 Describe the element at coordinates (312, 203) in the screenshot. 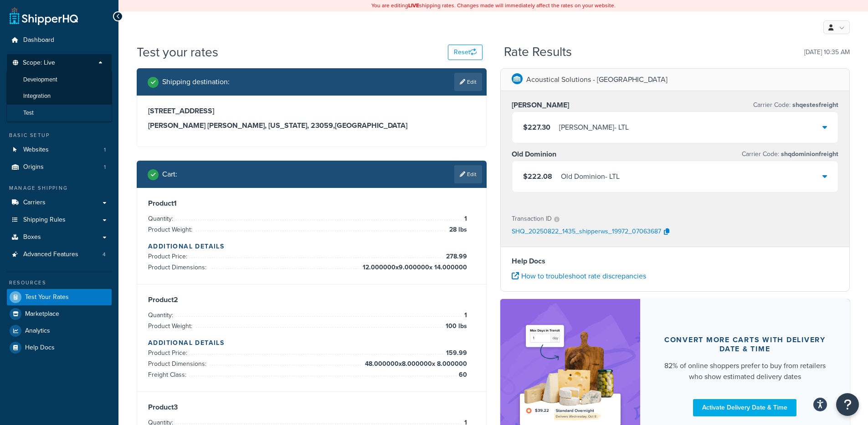

I see `h3: Product 1` at that location.